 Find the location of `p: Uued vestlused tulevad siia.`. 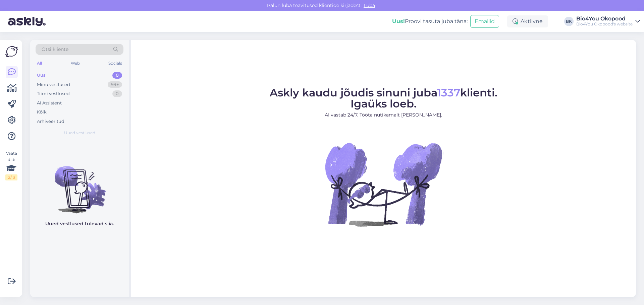

p: Uued vestlused tulevad siia. is located at coordinates (79, 224).